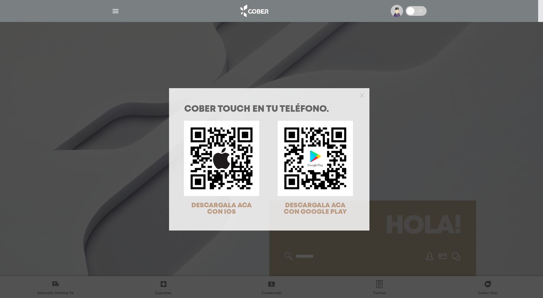  I want to click on span: DESCARGALA ACA CON IOS, so click(221, 209).